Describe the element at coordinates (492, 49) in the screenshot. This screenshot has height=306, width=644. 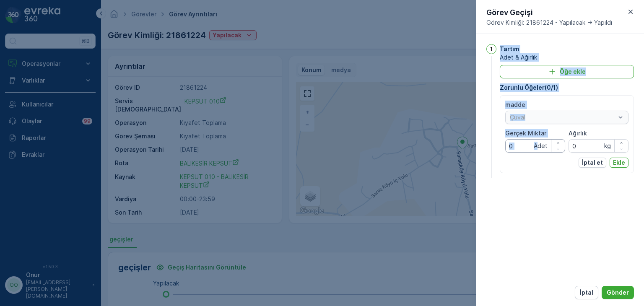
I see `div: 1` at that location.